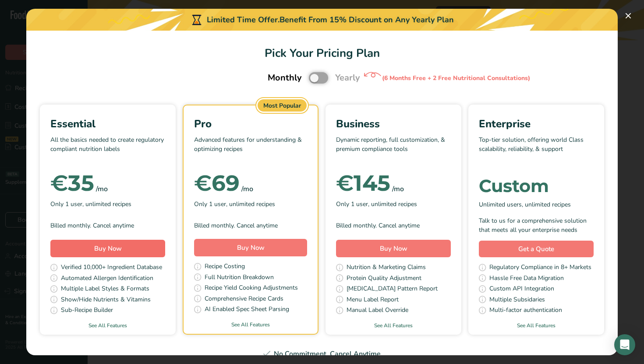  Describe the element at coordinates (517, 300) in the screenshot. I see `span: Multiple Subsidaries` at that location.